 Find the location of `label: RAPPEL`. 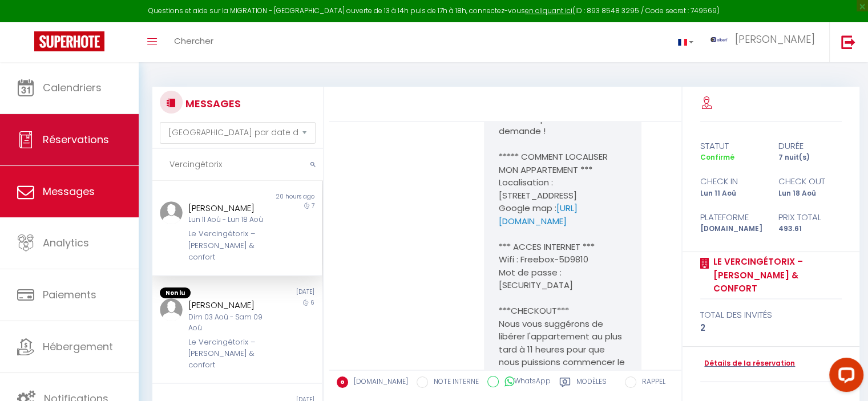

label: RAPPEL is located at coordinates (651, 383).